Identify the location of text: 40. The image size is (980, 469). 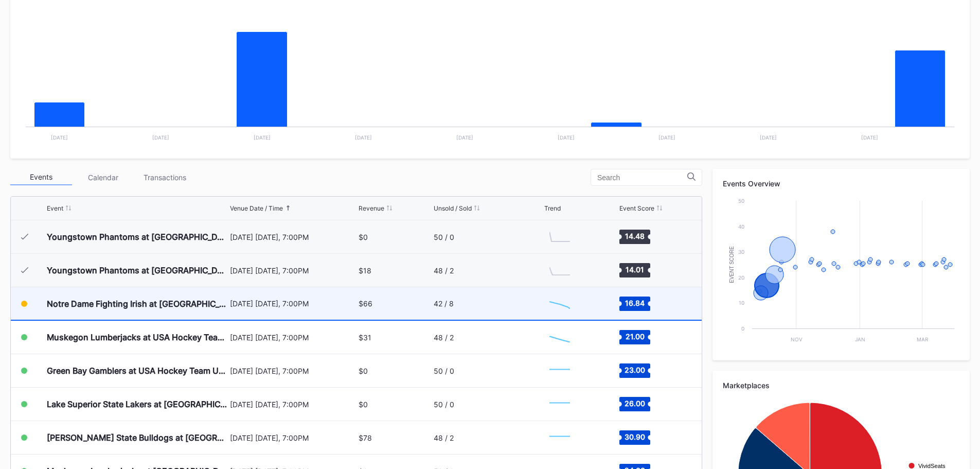
(742, 226).